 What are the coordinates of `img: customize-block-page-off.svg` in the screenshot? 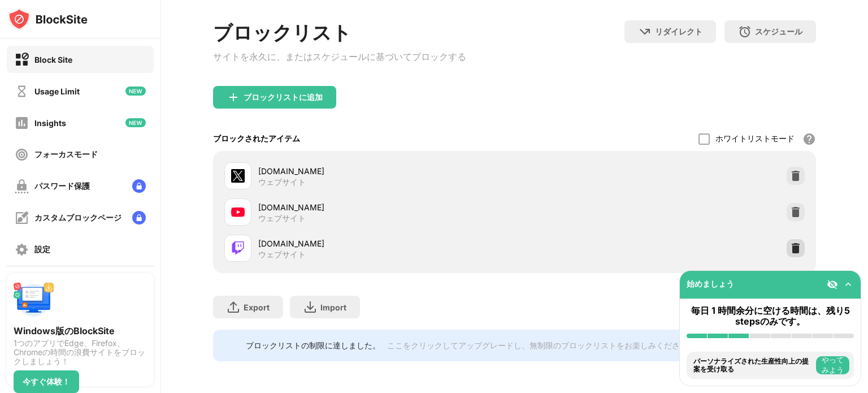 It's located at (21, 217).